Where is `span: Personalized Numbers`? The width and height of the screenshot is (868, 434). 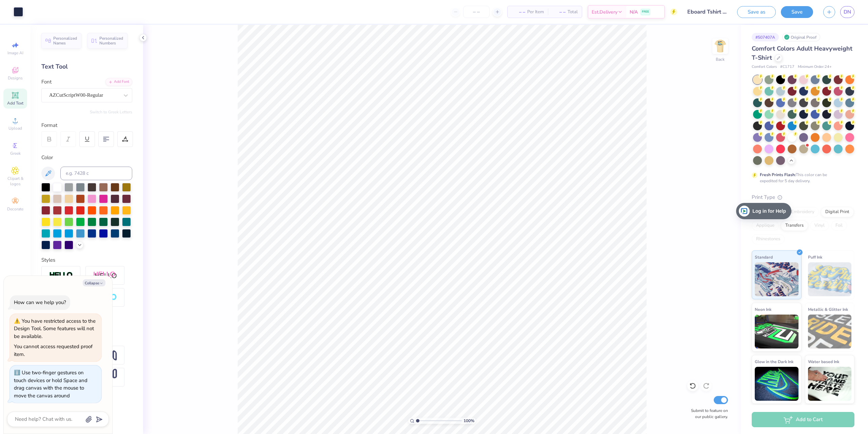
span: Personalized Numbers is located at coordinates (111, 41).